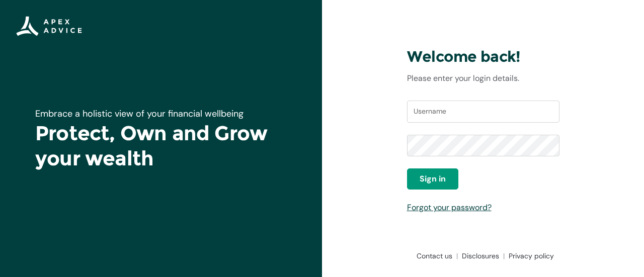 This screenshot has width=644, height=277. I want to click on img: Apex Advice Group, so click(49, 26).